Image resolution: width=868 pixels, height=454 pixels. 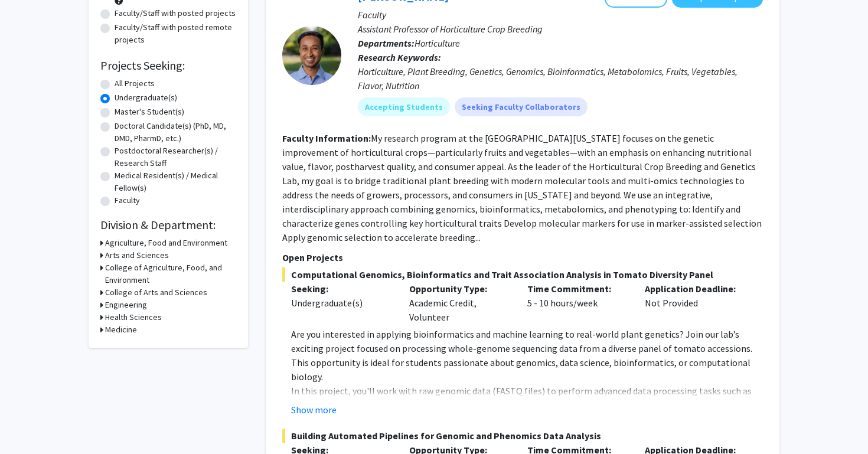 What do you see at coordinates (578, 289) in the screenshot?
I see `p: Time Commitment:` at bounding box center [578, 289].